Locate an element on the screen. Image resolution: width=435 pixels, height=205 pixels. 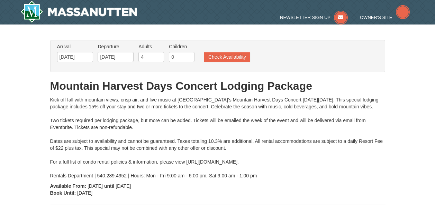
h1: Mountain Harvest Days Concert Lodging Package is located at coordinates (217, 86).